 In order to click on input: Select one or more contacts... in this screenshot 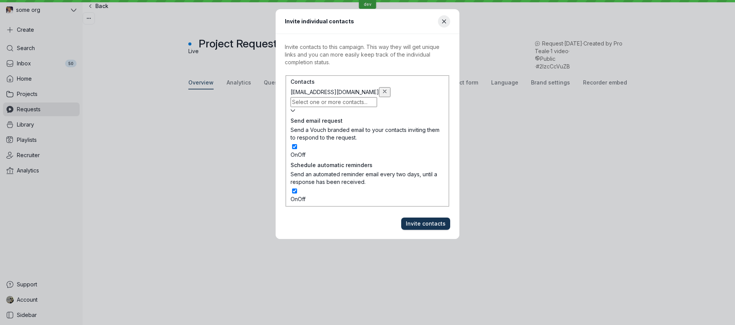, I will do `click(334, 102)`.